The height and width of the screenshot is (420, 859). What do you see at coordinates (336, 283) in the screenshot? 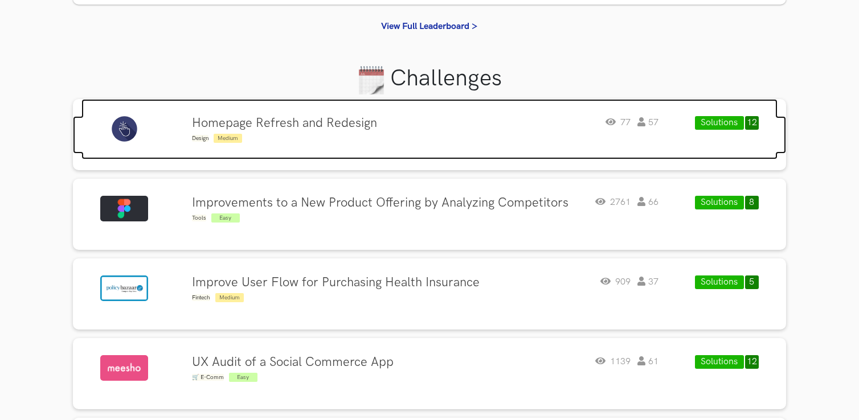
I see `h4: Improve User Flow for Purchasing Health Insurance` at bounding box center [336, 283].